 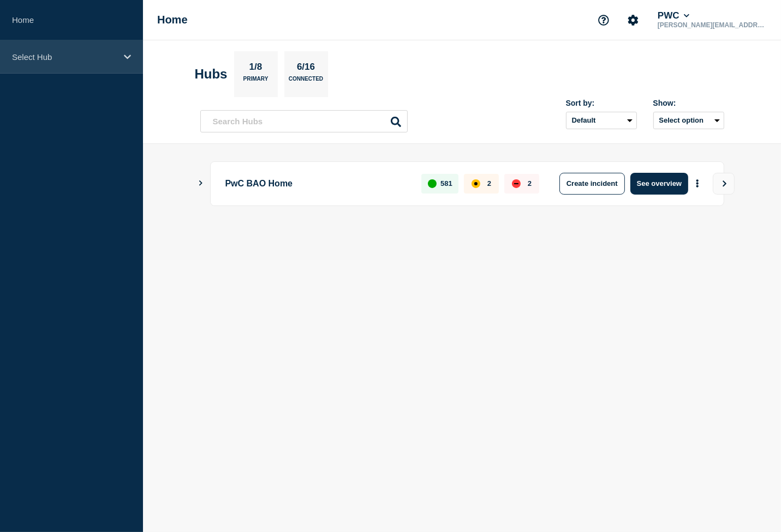 What do you see at coordinates (256, 81) in the screenshot?
I see `p: Primary` at bounding box center [256, 81].